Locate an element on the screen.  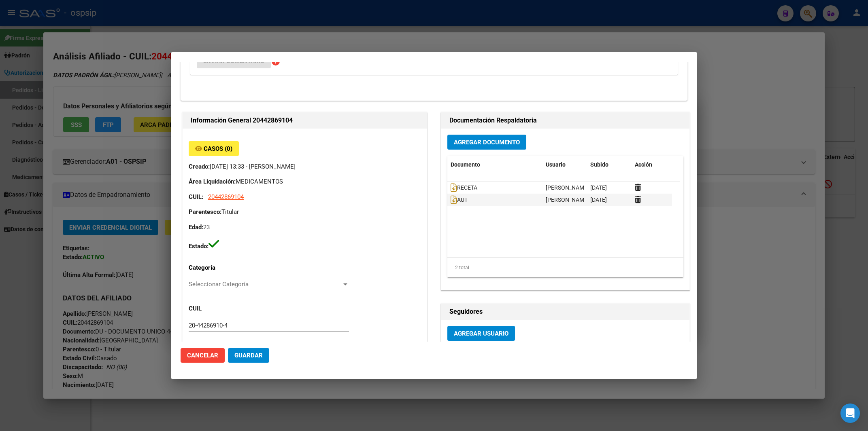
p: Categoría is located at coordinates (223, 268).